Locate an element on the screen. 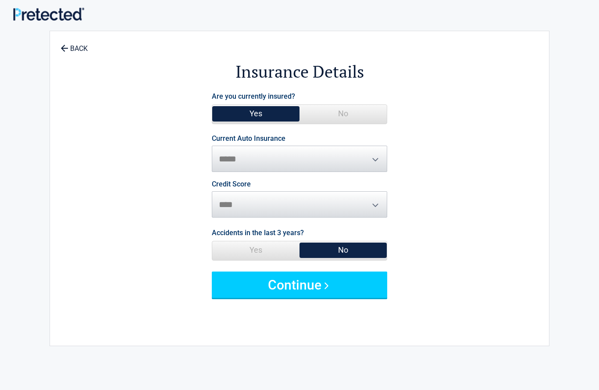 The image size is (599, 390). label: Are you currently insured? is located at coordinates (254, 96).